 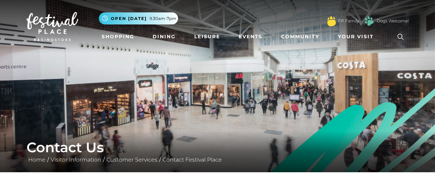 What do you see at coordinates (207, 36) in the screenshot?
I see `a: Leisure` at bounding box center [207, 36].